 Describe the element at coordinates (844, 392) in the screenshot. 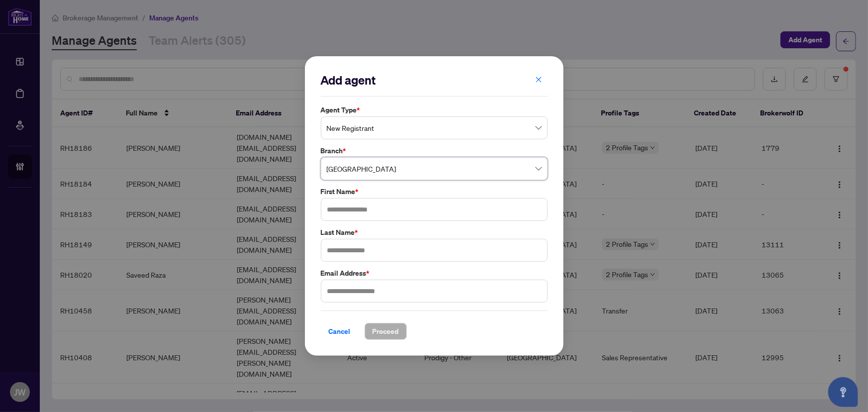

I see `button: Open asap` at that location.